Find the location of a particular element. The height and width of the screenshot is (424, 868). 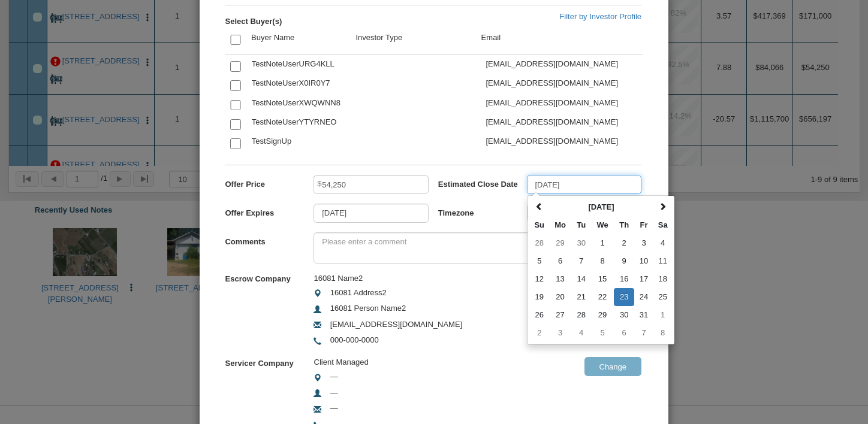

label: Escrow Company is located at coordinates (257, 278).